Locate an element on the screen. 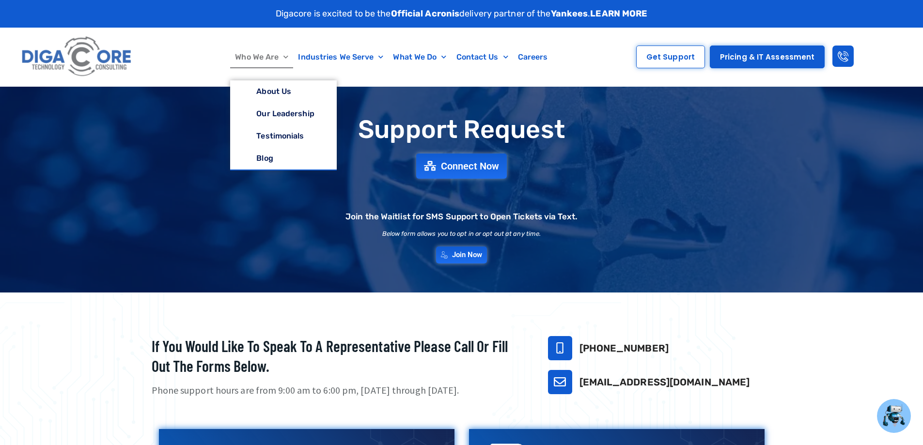 Image resolution: width=923 pixels, height=445 pixels. nav: Menu is located at coordinates (392, 57).